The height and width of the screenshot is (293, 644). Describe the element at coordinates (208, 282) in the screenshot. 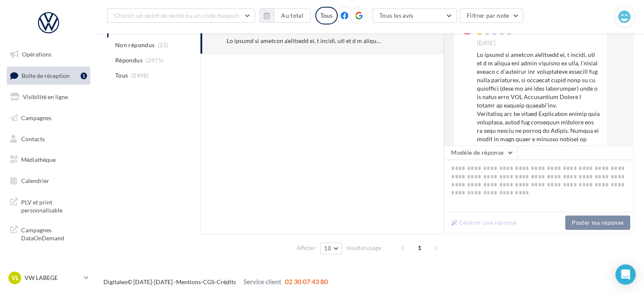

I see `a: CGS` at that location.